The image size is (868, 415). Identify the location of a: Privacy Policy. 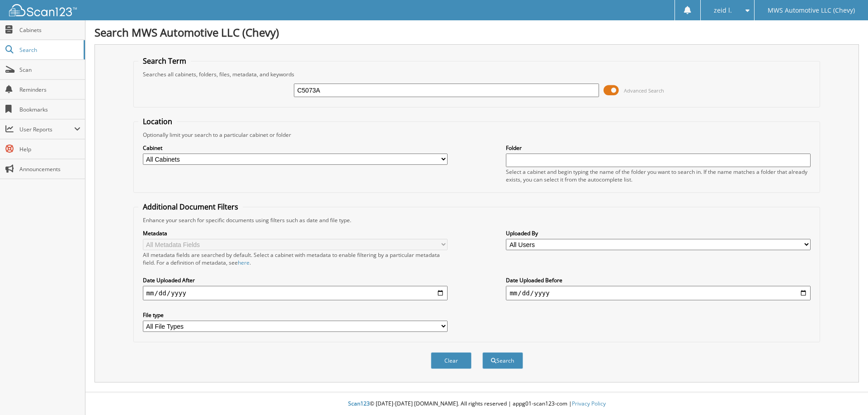
(588, 403).